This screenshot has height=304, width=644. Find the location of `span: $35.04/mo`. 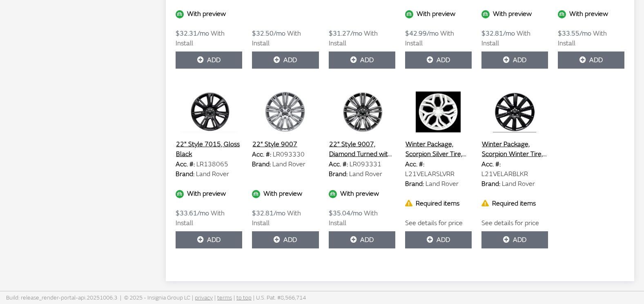

span: $35.04/mo is located at coordinates (345, 213).